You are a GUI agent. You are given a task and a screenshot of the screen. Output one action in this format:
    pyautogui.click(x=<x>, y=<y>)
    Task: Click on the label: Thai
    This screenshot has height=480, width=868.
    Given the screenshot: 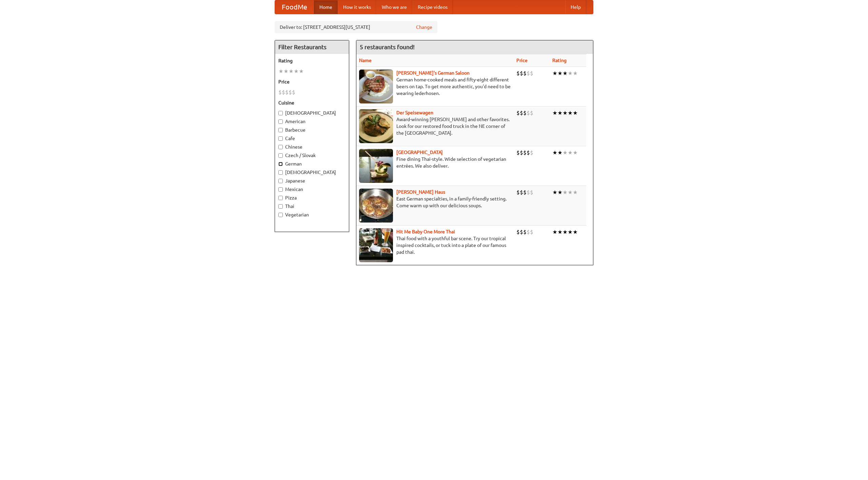 What is the action you would take?
    pyautogui.click(x=312, y=207)
    